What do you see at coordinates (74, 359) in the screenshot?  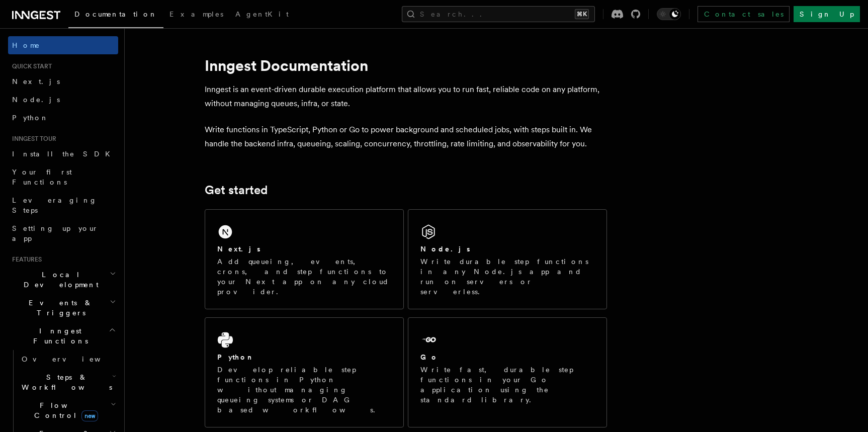 I see `span: Overview` at bounding box center [74, 359].